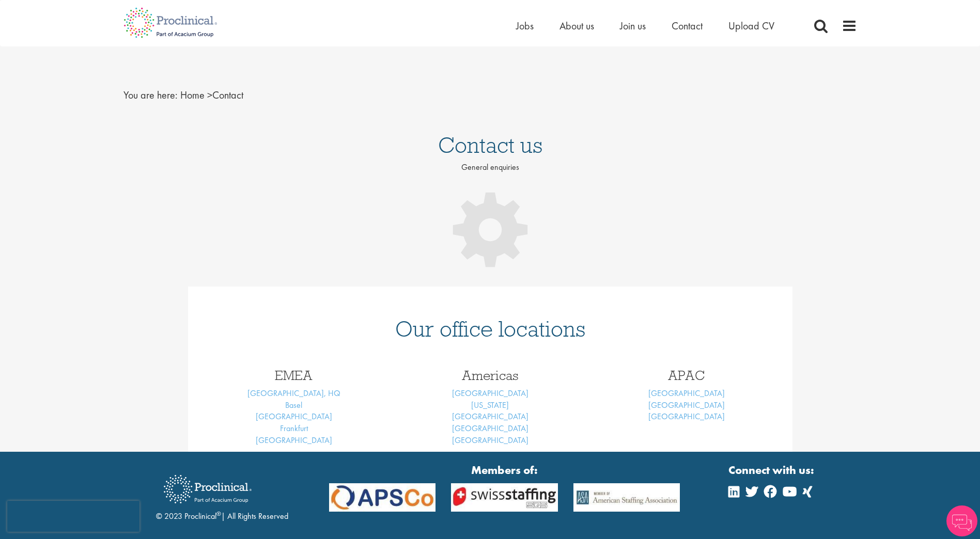  What do you see at coordinates (525, 26) in the screenshot?
I see `span: Jobs` at bounding box center [525, 26].